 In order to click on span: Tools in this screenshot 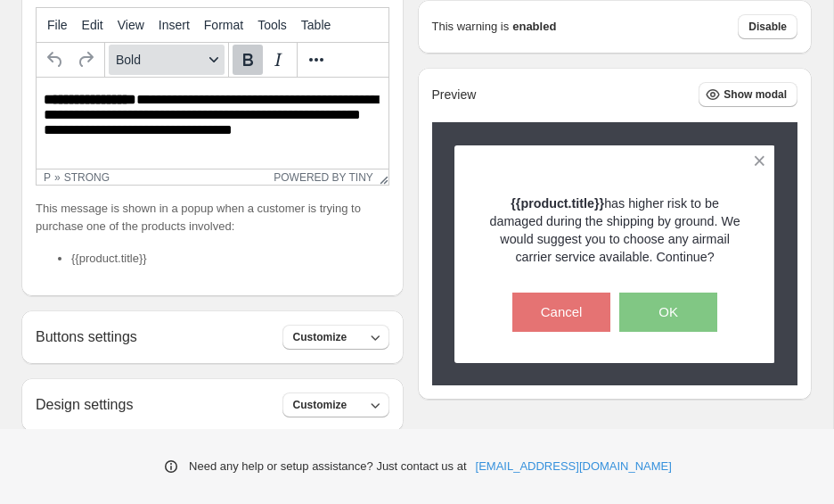, I will do `click(272, 25)`.